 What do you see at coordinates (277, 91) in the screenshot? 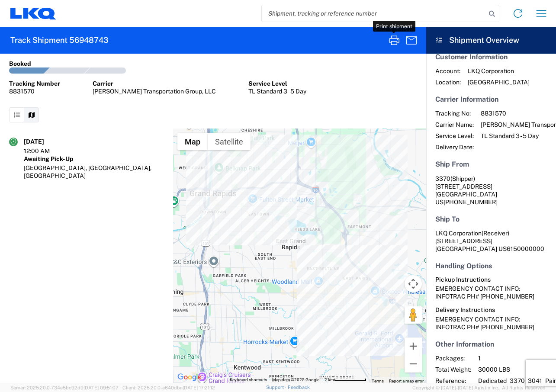
I see `div: TL Standard 3 - 5 Day` at bounding box center [277, 91].